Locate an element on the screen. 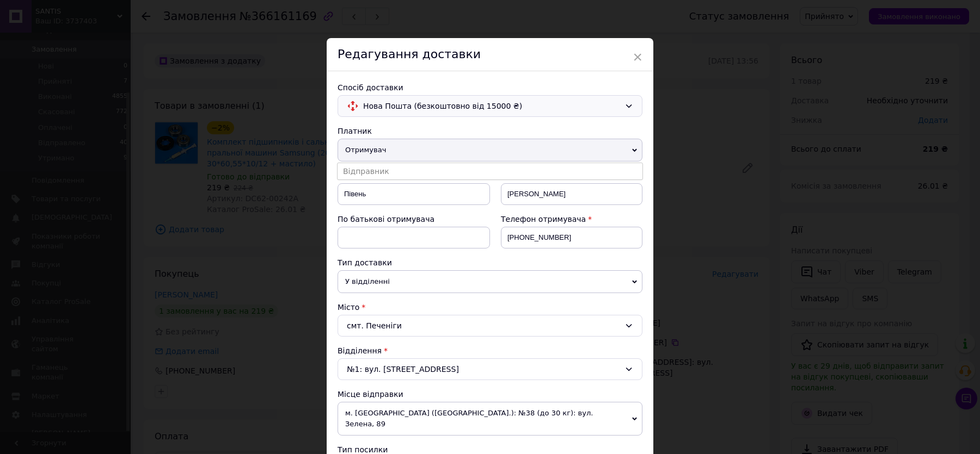 This screenshot has height=454, width=980. span: У відділенні is located at coordinates (490, 282).